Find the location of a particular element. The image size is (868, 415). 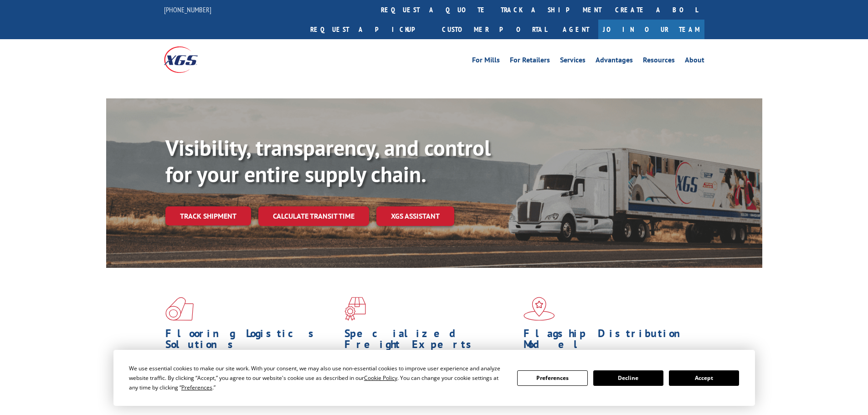

a: For Retailers is located at coordinates (530, 61).